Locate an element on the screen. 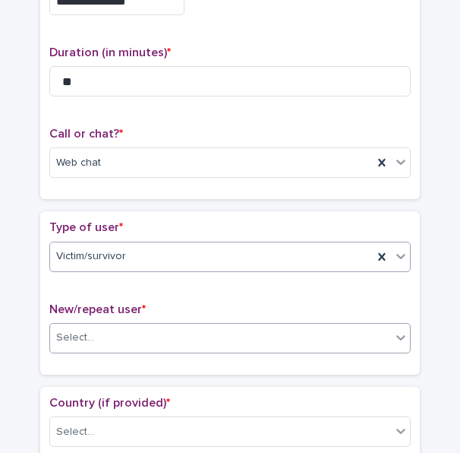 The image size is (460, 453). span: Web chat is located at coordinates (78, 163).